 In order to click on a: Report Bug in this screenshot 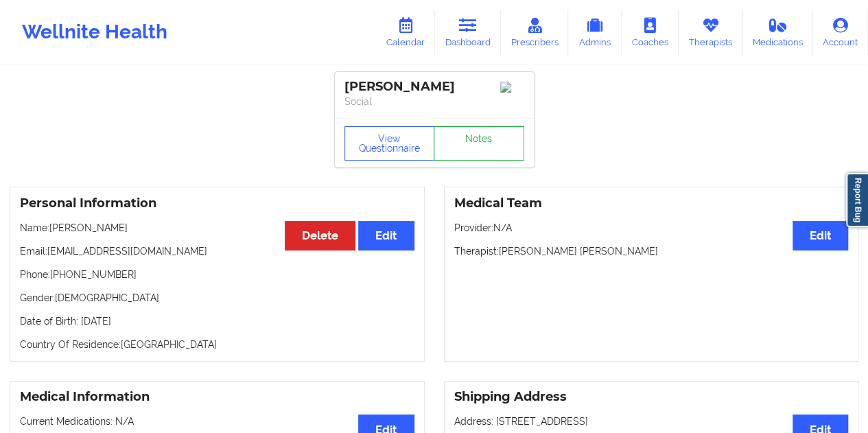, I will do `click(857, 200)`.